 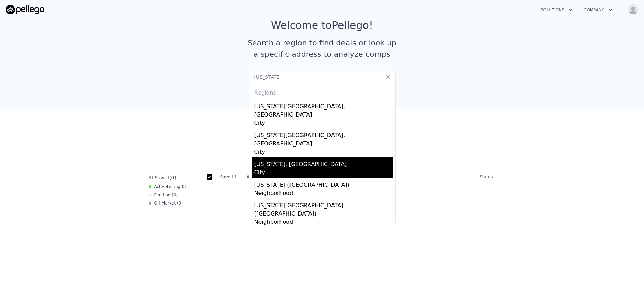 What do you see at coordinates (166, 203) in the screenshot?
I see `div: Off Market ( 0 )` at bounding box center [166, 203].